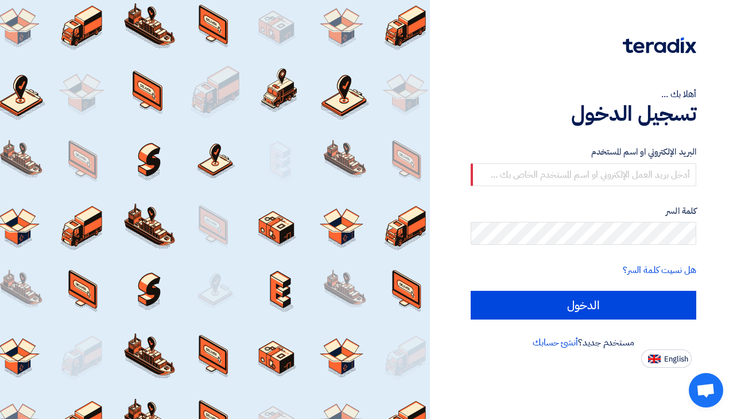  I want to click on label: كلمة السر, so click(584, 211).